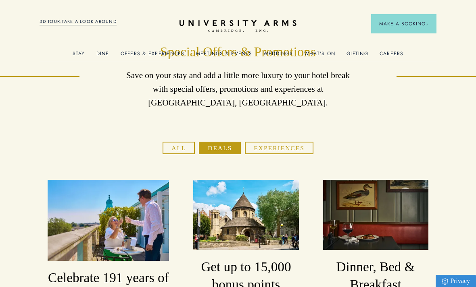 This screenshot has height=287, width=476. Describe the element at coordinates (220, 148) in the screenshot. I see `button: Deals` at that location.